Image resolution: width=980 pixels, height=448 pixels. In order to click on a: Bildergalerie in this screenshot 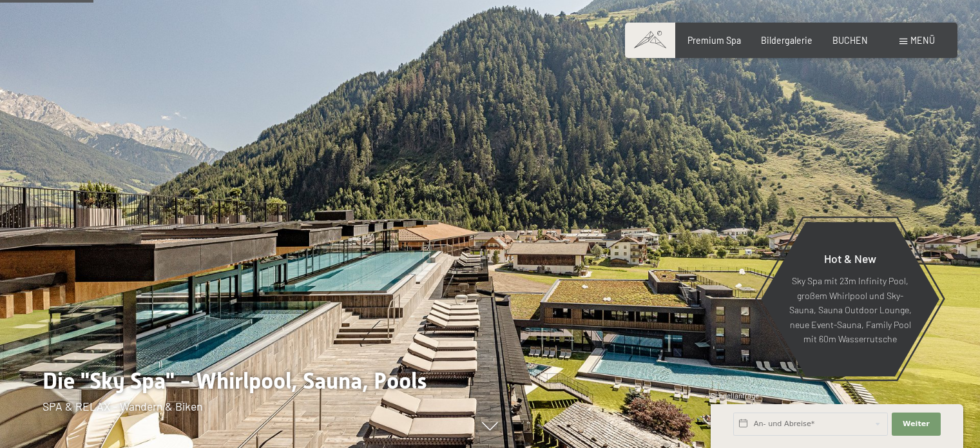, I will do `click(786, 40)`.